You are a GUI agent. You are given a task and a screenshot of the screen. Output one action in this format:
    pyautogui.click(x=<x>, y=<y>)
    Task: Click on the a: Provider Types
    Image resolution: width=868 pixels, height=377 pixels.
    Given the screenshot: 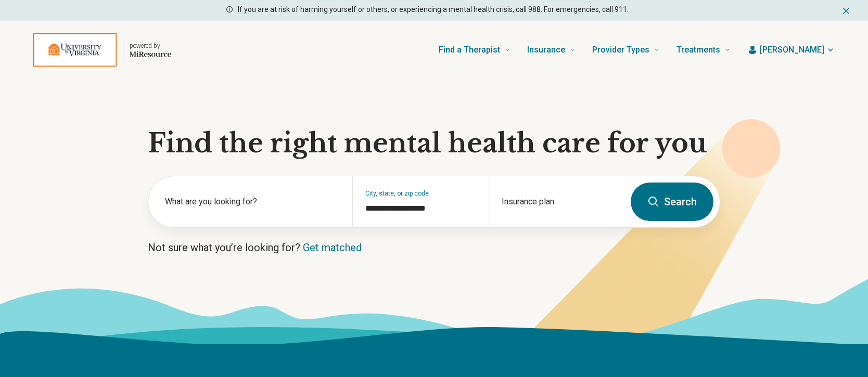 What is the action you would take?
    pyautogui.click(x=626, y=50)
    